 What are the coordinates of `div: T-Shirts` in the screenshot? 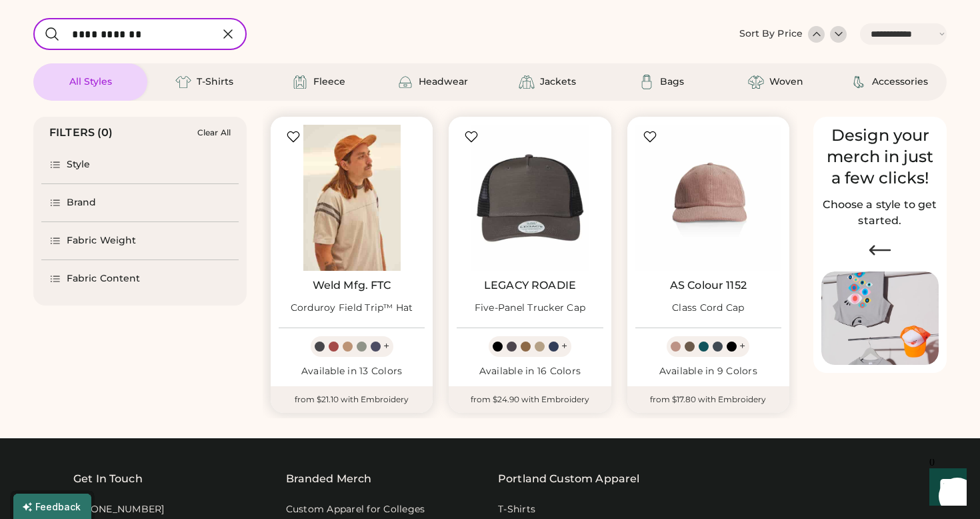 It's located at (214, 82).